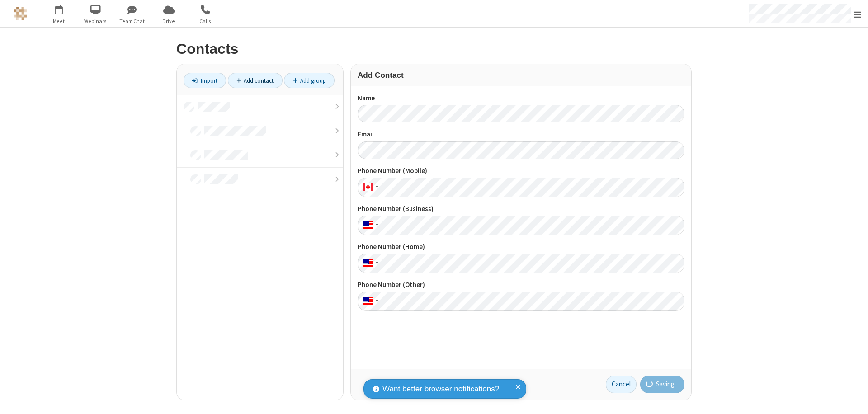  I want to click on span: Calls, so click(205, 21).